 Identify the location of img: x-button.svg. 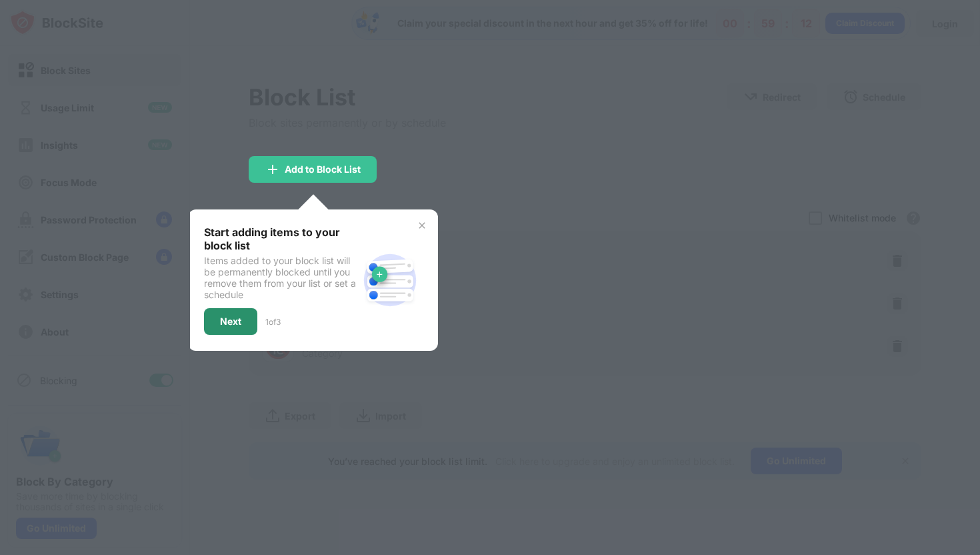
(422, 226).